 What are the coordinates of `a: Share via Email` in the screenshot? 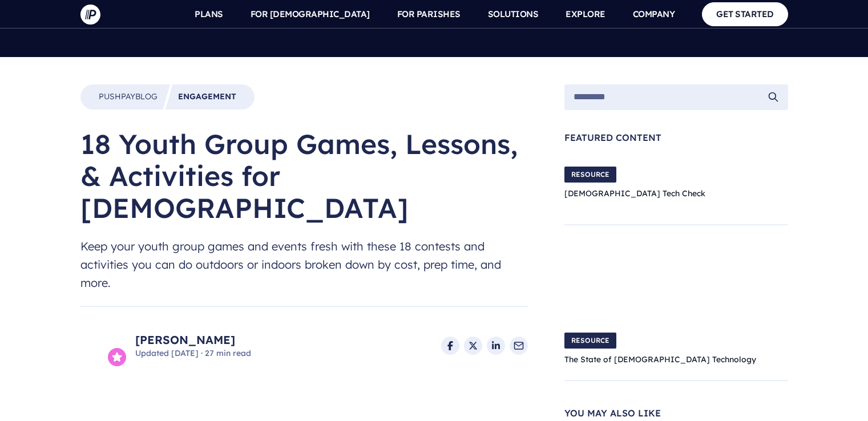 It's located at (519, 346).